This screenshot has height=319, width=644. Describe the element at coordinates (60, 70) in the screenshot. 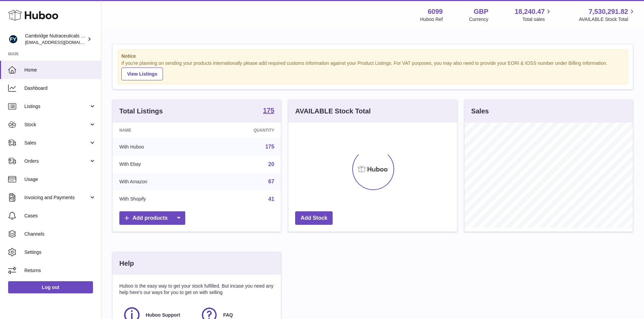

I see `span: Home` at that location.